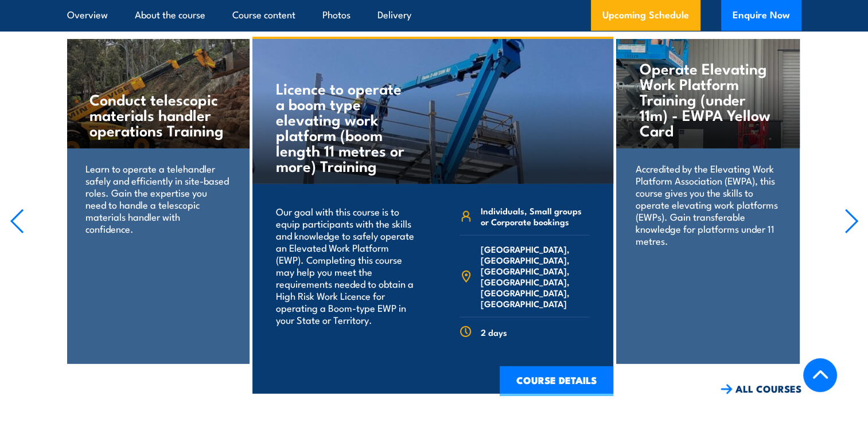 The height and width of the screenshot is (423, 868). I want to click on a: COURSE DETAILS, so click(556, 381).